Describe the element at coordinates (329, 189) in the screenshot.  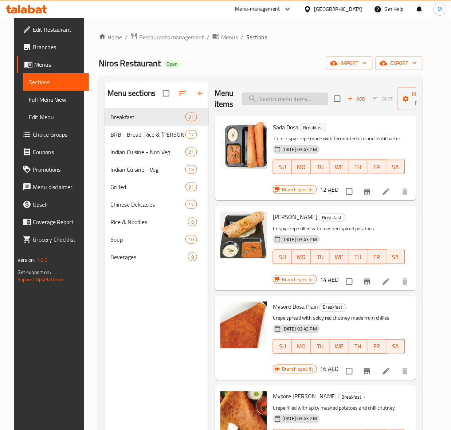
I see `h6: 12 AED` at that location.